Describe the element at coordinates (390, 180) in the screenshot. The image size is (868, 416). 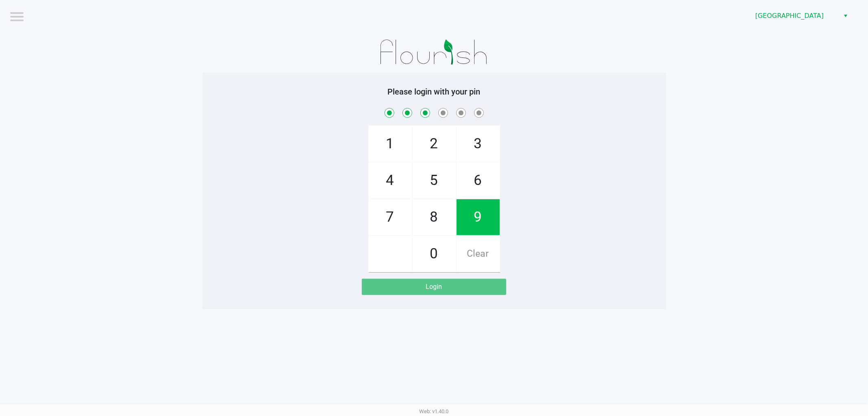
I see `span: 4` at that location.